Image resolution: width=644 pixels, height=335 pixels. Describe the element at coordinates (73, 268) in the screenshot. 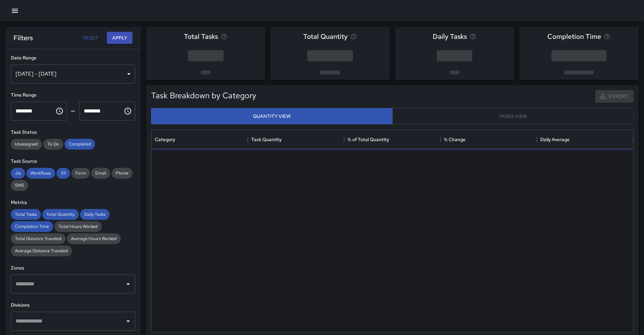

I see `h6: Zones` at that location.